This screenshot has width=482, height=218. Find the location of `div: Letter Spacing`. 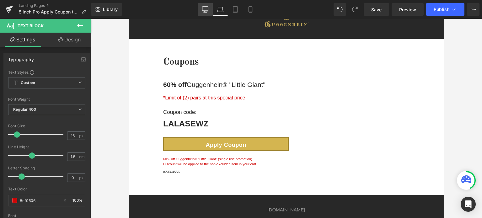

div: Letter Spacing is located at coordinates (47, 168).